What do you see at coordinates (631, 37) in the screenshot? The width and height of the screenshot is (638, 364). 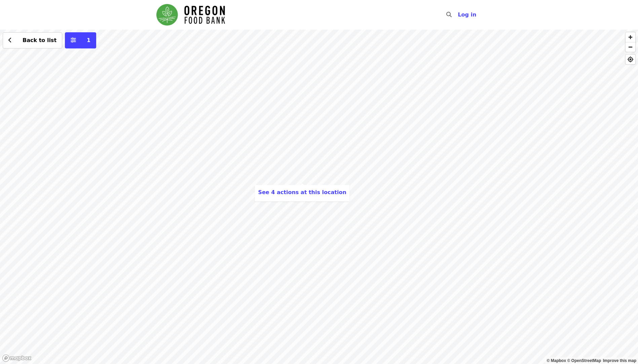 I see `button: Zoom In` at bounding box center [631, 37].